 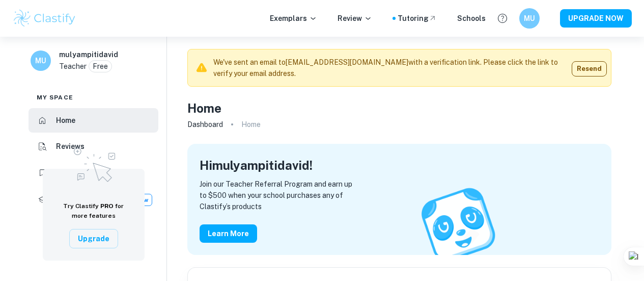 What do you see at coordinates (55, 98) in the screenshot?
I see `span: My space` at bounding box center [55, 98].